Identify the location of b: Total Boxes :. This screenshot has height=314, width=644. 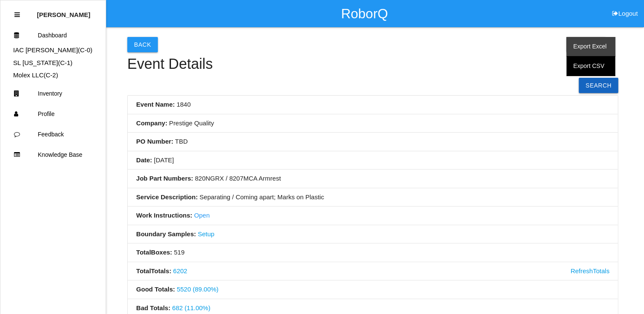
(154, 251).